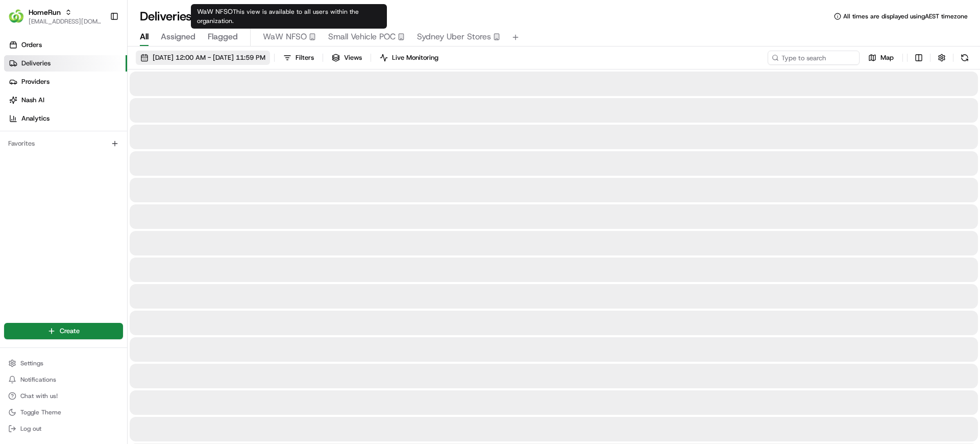 This screenshot has height=444, width=980. What do you see at coordinates (65, 45) in the screenshot?
I see `a: Orders` at bounding box center [65, 45].